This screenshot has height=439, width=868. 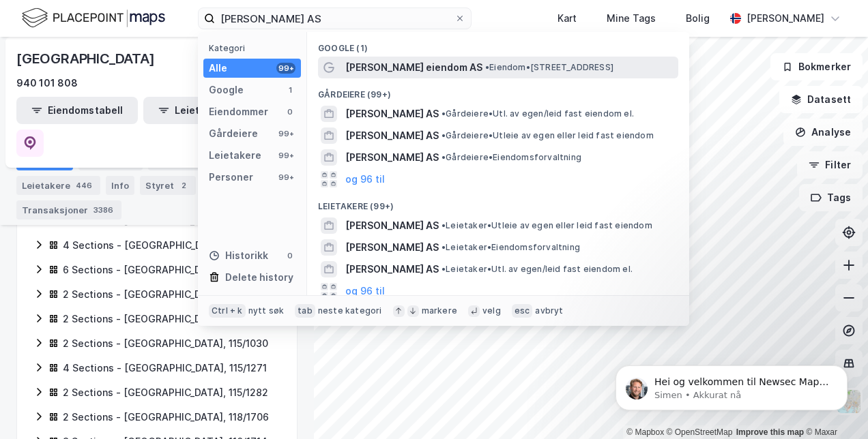 What do you see at coordinates (204, 110) in the screenshot?
I see `button: Leietakertabell` at bounding box center [204, 110].